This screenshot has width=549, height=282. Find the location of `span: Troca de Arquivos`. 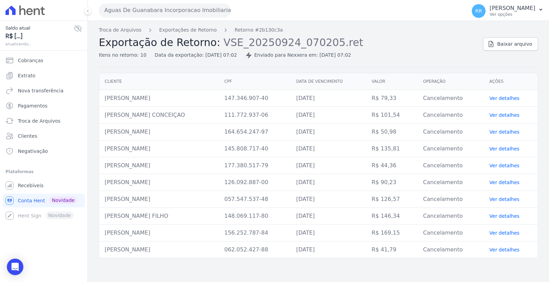

span: Troca de Arquivos is located at coordinates (39, 121).